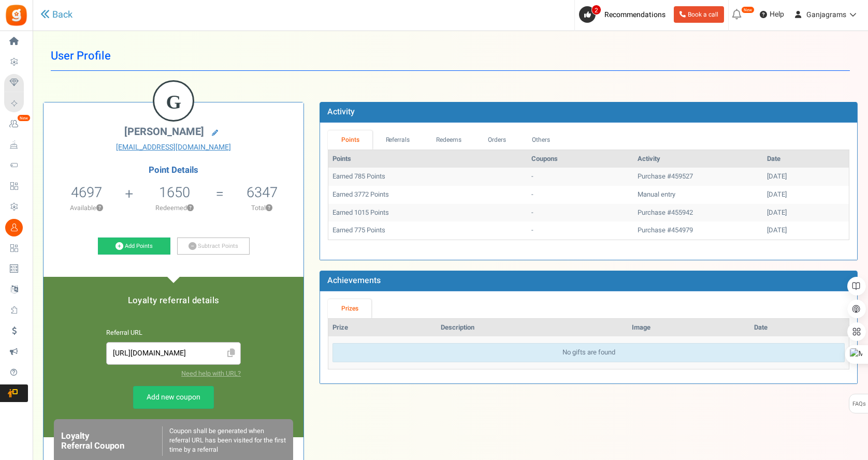  I want to click on th: Points, so click(427, 158).